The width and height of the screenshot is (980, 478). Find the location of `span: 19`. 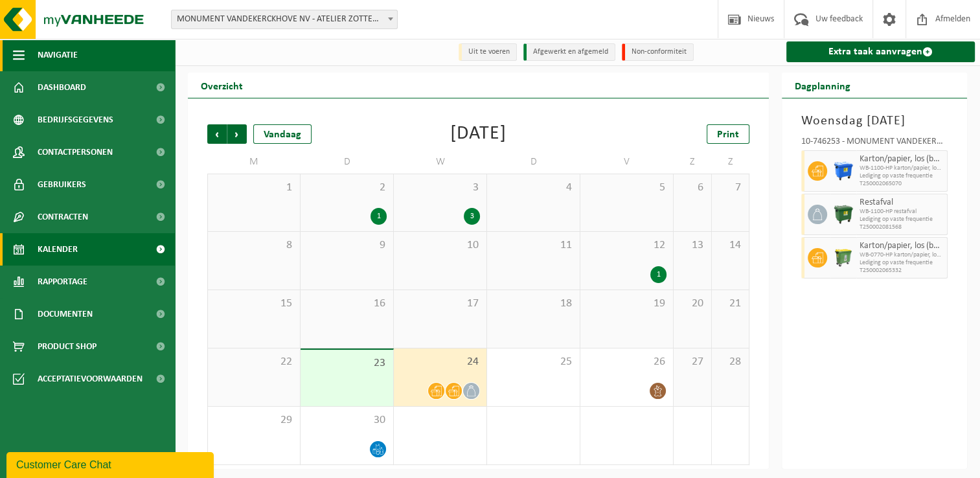

span: 19 is located at coordinates (626, 304).